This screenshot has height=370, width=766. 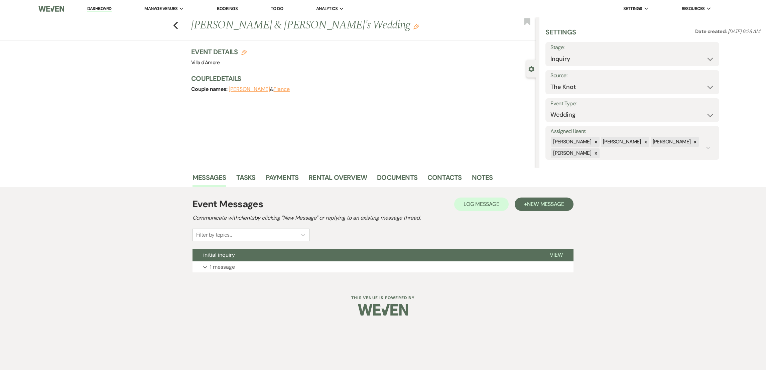 I want to click on a: Rental Overview, so click(x=337, y=179).